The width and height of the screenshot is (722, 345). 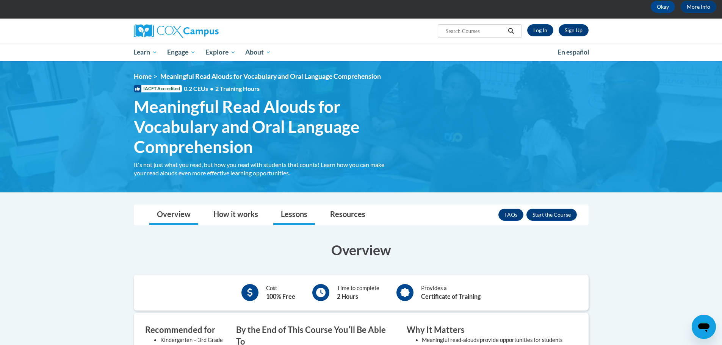 I want to click on button: Okay, so click(x=663, y=7).